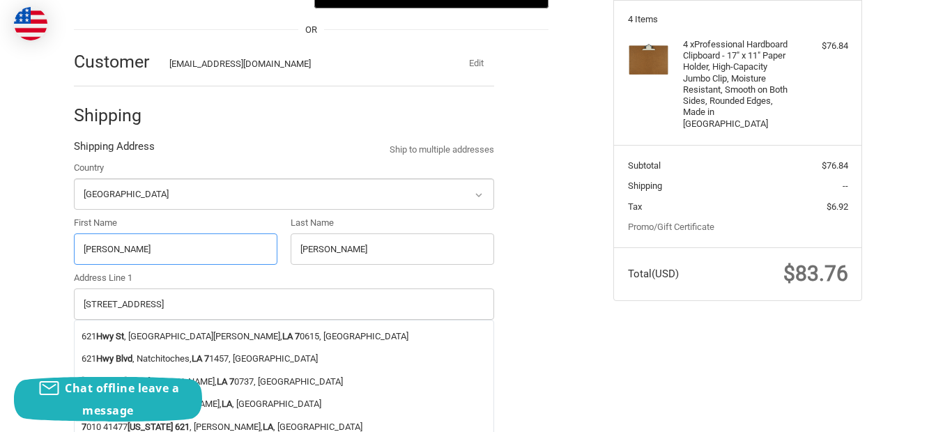  I want to click on span: Tax, so click(635, 206).